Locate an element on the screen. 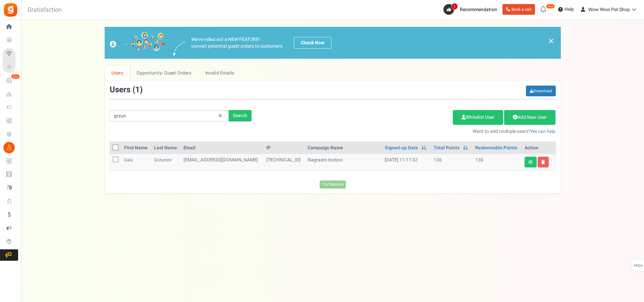 The image size is (644, 302). td: Nagradni bodovi is located at coordinates (343, 162).